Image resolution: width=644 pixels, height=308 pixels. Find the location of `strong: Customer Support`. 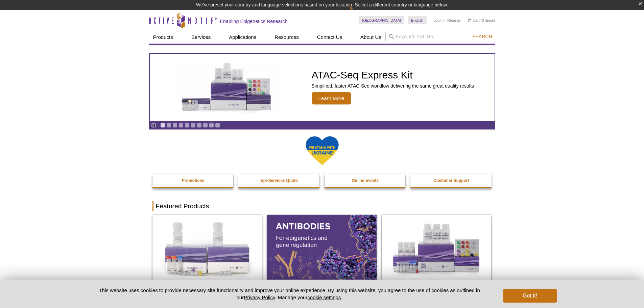

strong: Customer Support is located at coordinates (451, 180).